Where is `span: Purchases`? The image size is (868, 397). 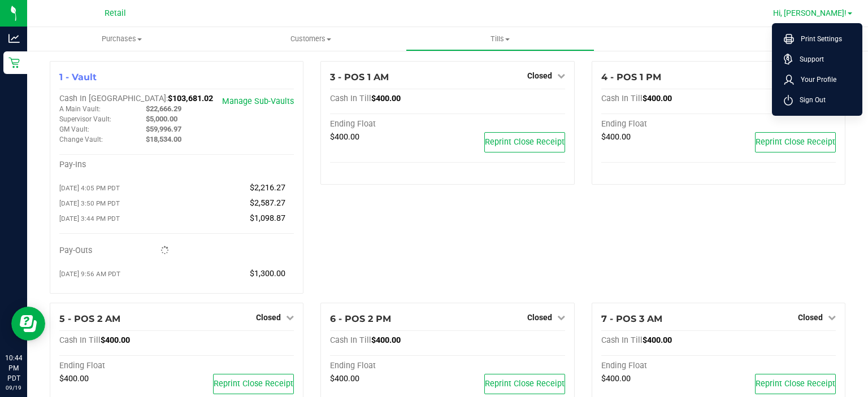 span: Purchases is located at coordinates (122, 39).